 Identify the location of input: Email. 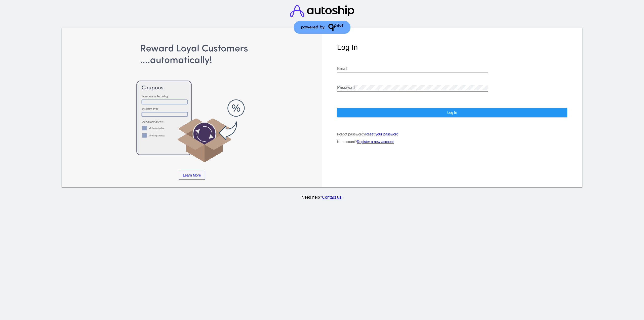
(412, 68).